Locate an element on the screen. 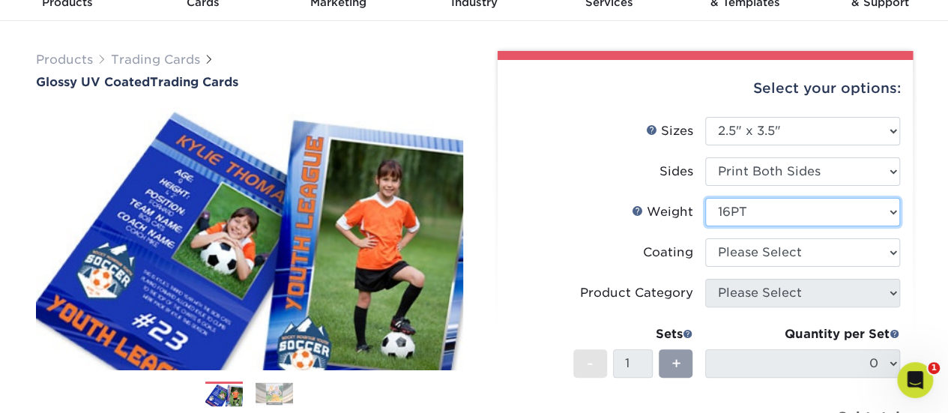 The width and height of the screenshot is (948, 413). div: Sides is located at coordinates (676, 172).